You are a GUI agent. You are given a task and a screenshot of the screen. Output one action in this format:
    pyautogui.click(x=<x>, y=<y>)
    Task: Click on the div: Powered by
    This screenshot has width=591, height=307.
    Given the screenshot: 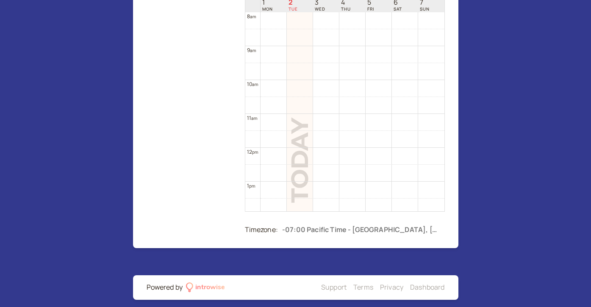 What is the action you would take?
    pyautogui.click(x=165, y=288)
    